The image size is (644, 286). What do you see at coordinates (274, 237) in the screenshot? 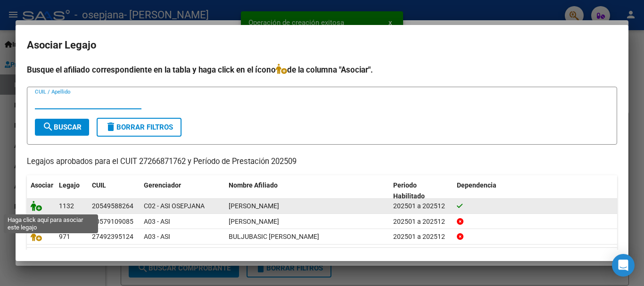
I see `span: BULJUBASIC VICTORIA JAZMIN` at bounding box center [274, 237].